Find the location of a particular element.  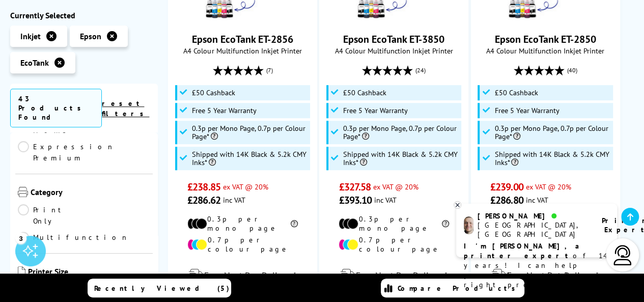

img: ashley-livechat.png is located at coordinates (468, 225).